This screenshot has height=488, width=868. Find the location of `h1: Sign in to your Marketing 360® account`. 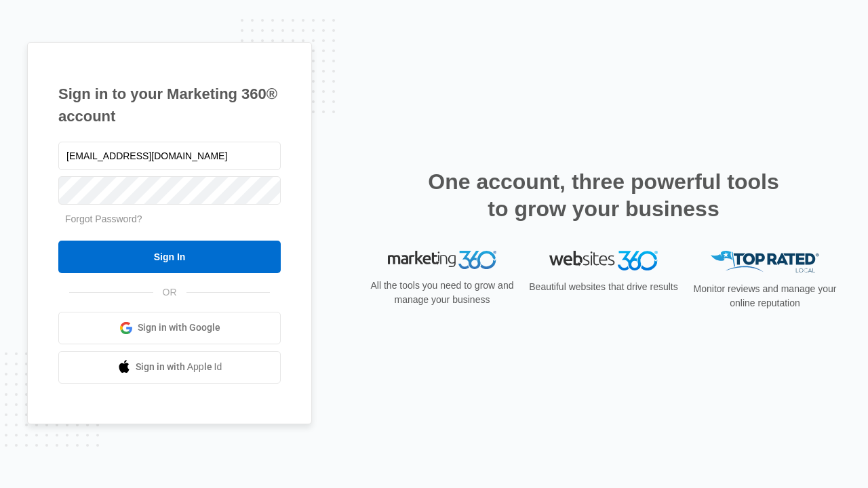

h1: Sign in to your Marketing 360® account is located at coordinates (170, 105).